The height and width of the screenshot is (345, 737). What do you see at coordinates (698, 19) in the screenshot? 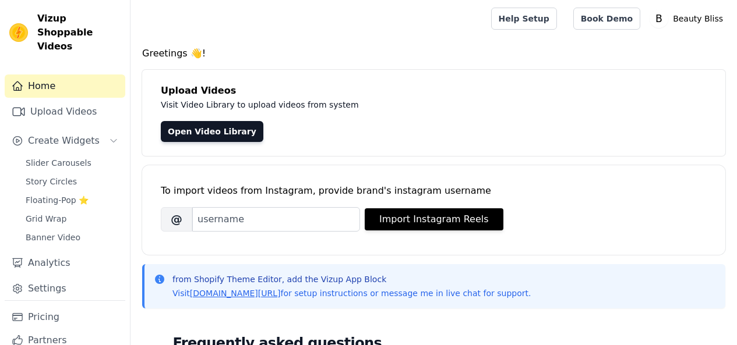
I see `p: Beauty Bliss` at bounding box center [698, 19].